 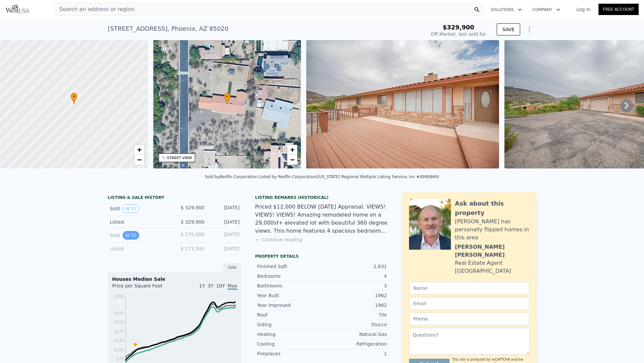 I want to click on div: STREET VIEW, so click(x=179, y=158).